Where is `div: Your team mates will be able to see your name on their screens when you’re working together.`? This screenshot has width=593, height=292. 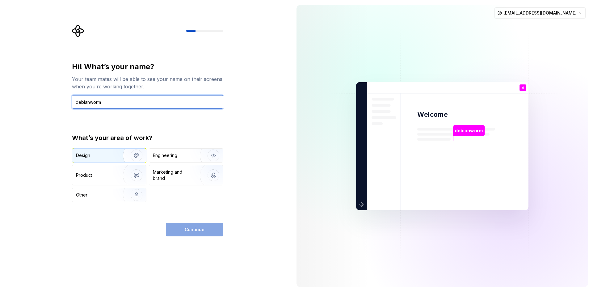
div: Your team mates will be able to see your name on their screens when you’re working together. is located at coordinates (148, 83).